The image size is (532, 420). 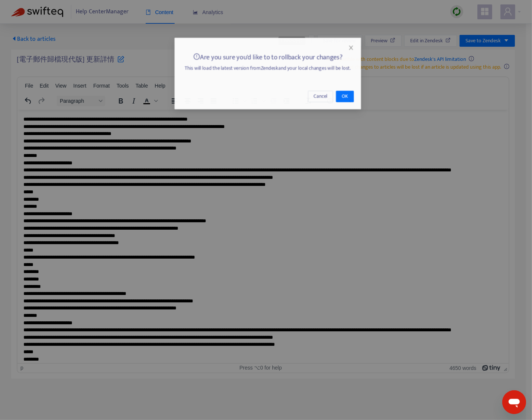 What do you see at coordinates (321, 98) in the screenshot?
I see `span: Cancel` at bounding box center [321, 98].